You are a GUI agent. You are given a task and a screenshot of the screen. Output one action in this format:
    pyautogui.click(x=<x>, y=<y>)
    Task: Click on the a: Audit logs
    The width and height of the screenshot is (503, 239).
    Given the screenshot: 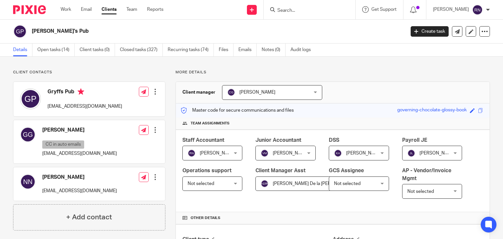 What is the action you would take?
    pyautogui.click(x=303, y=50)
    